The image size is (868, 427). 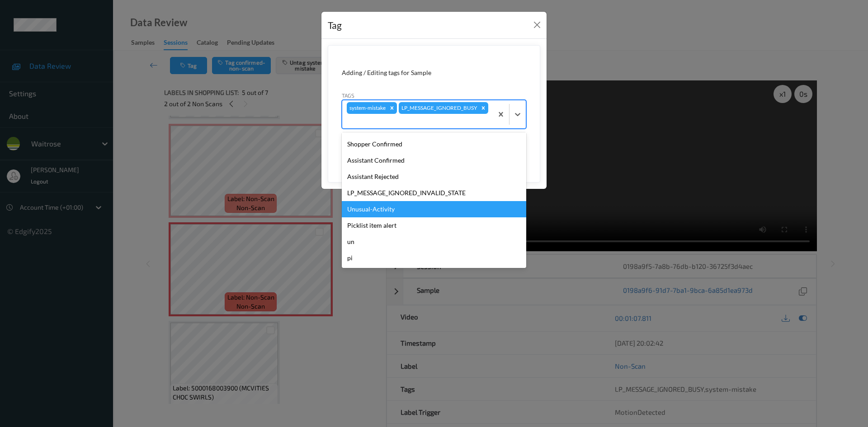 I want to click on div: Assistant Confirmed, so click(x=434, y=161).